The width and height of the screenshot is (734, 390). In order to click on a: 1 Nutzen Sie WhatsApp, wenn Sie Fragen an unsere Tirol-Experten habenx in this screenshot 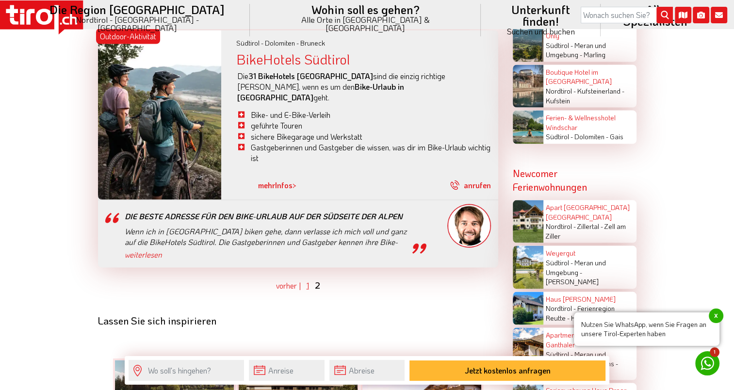, I will do `click(707, 363)`.